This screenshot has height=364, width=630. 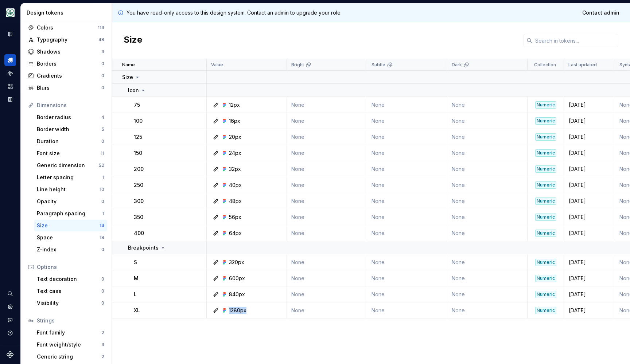 I want to click on div: Size, so click(x=68, y=226).